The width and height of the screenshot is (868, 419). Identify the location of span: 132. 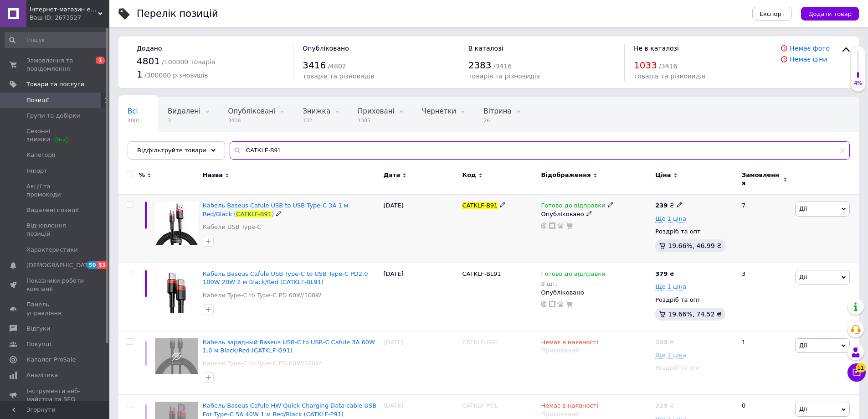
(316, 120).